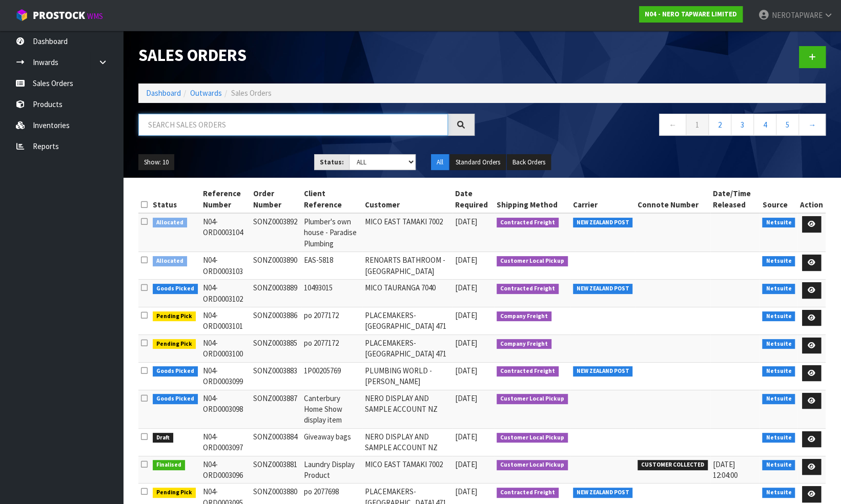  Describe the element at coordinates (225, 293) in the screenshot. I see `td: N04-ORD0003102` at that location.